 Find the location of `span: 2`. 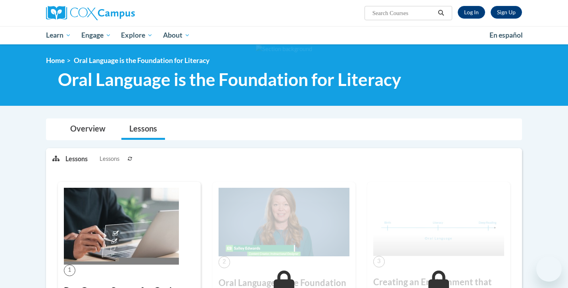

span: 2 is located at coordinates (224, 262).